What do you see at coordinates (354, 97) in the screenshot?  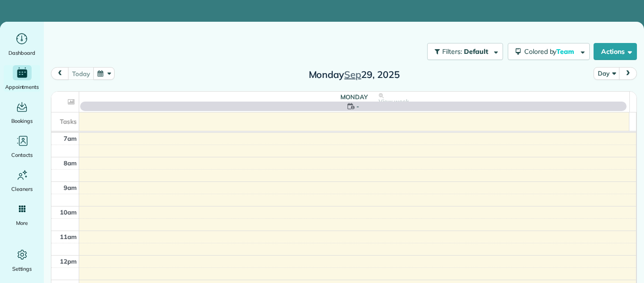 I see `span: Monday` at bounding box center [354, 97].